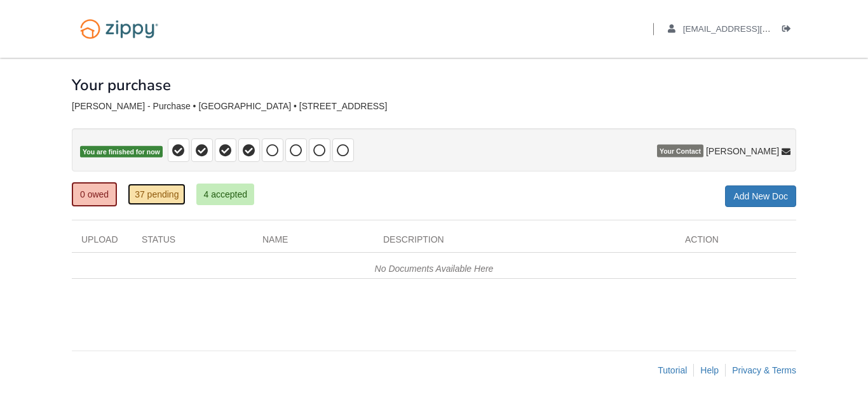  I want to click on a: 4 accepted, so click(225, 194).